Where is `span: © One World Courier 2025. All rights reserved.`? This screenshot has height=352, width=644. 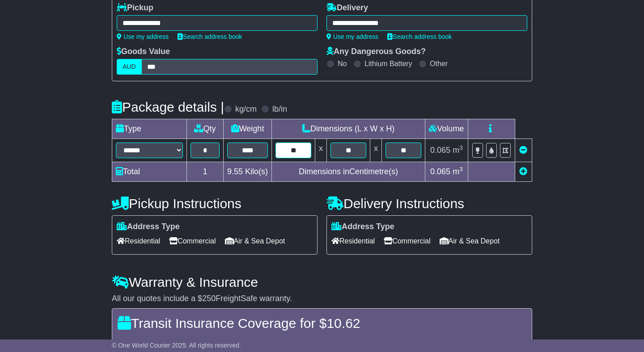 span: © One World Courier 2025. All rights reserved. is located at coordinates (176, 345).